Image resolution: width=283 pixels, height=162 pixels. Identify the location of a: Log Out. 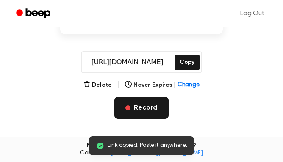
(252, 14).